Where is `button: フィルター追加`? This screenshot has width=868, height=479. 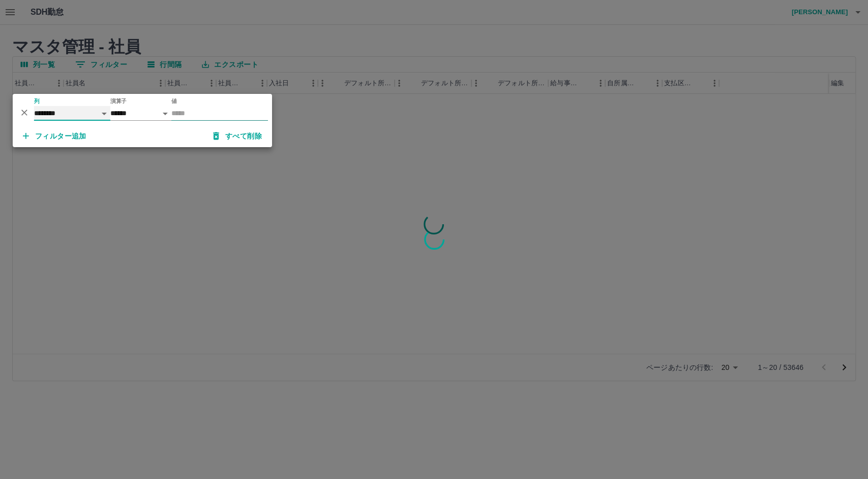
button: フィルター追加 is located at coordinates (54, 136).